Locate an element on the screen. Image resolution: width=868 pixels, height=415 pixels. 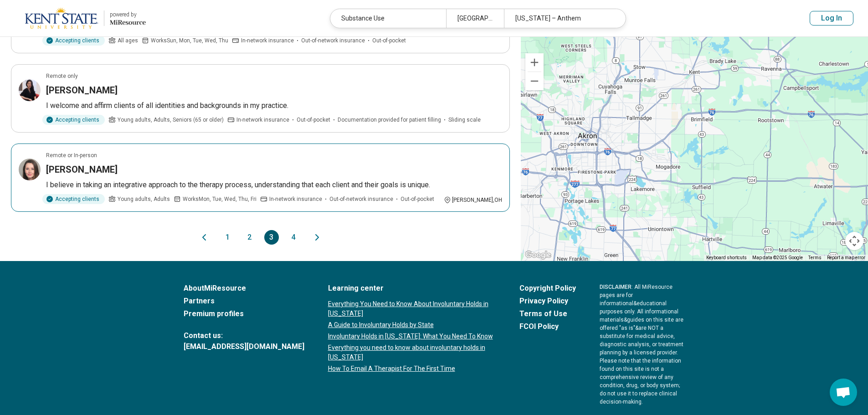
a: Open this area in Google Maps (opens a new window) is located at coordinates (538, 255).